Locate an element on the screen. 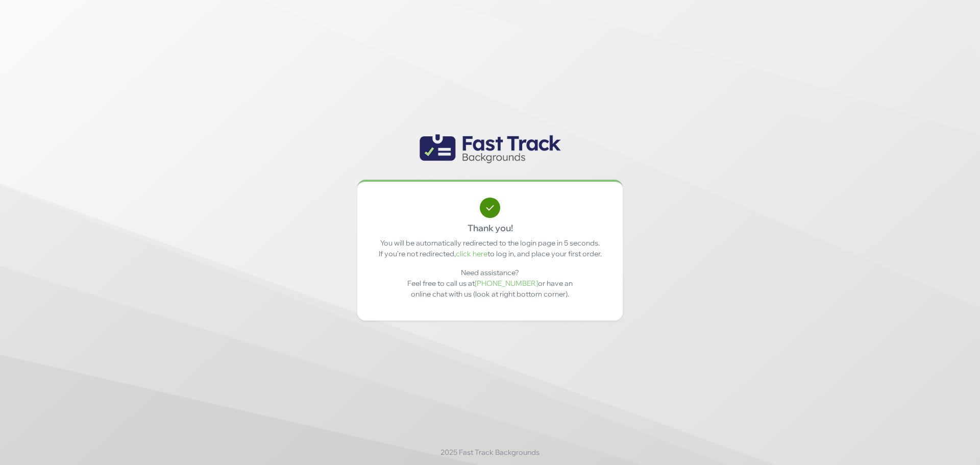 The image size is (980, 465). h4: Thank you! is located at coordinates (490, 228).